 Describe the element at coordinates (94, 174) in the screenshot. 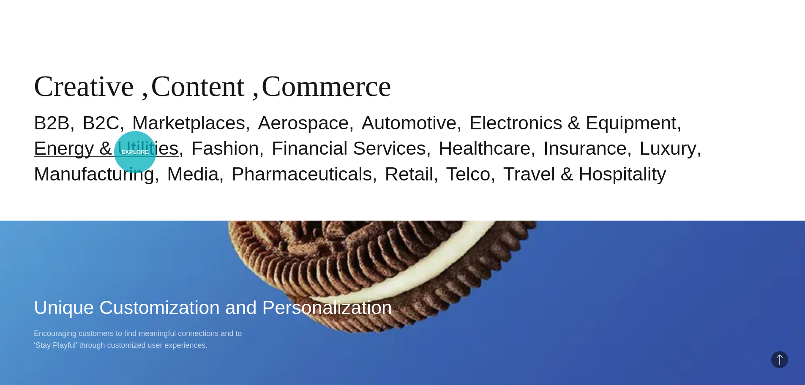

I see `a: Manufacturing` at that location.